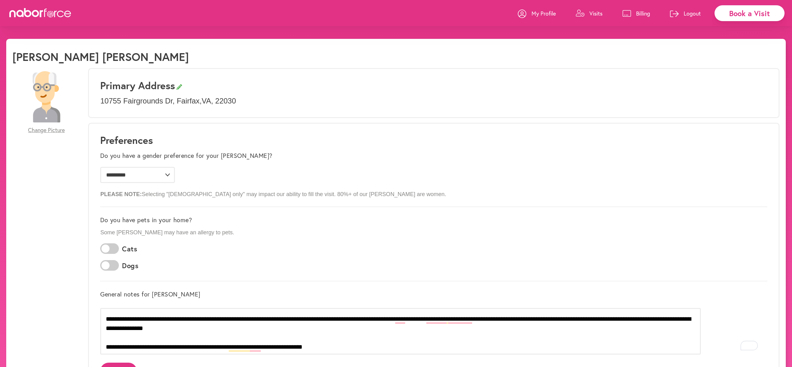 This screenshot has width=792, height=367. I want to click on h3: Primary Address, so click(434, 86).